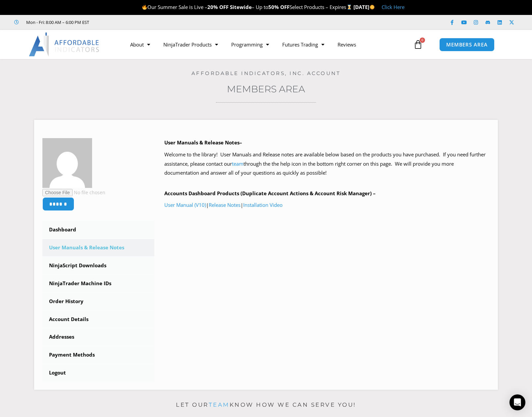  What do you see at coordinates (418, 44) in the screenshot?
I see `a: 0` at bounding box center [418, 44].